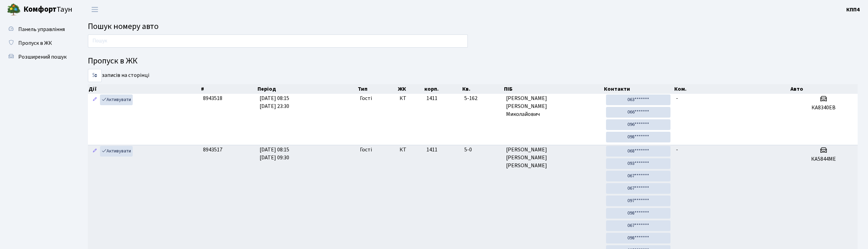 The height and width of the screenshot is (249, 868). I want to click on span: 8943518, so click(212, 98).